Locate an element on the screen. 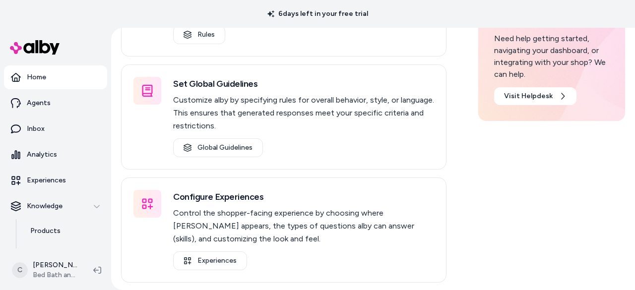  img: alby Logo is located at coordinates (35, 47).